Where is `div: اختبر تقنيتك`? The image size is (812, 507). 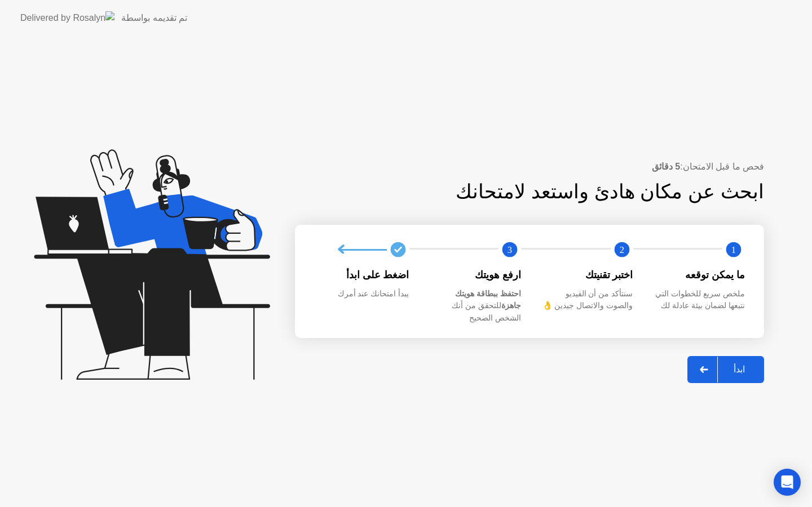
div: اختبر تقنيتك is located at coordinates (586, 275).